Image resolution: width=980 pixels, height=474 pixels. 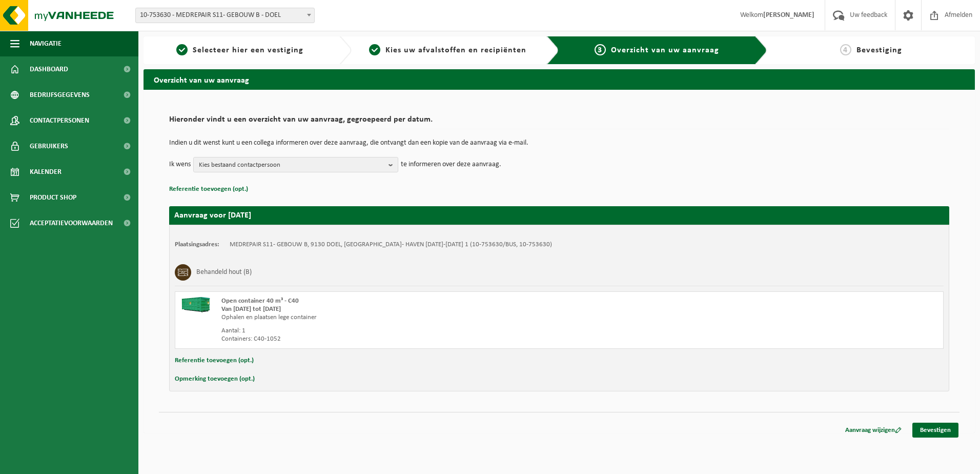 What do you see at coordinates (452, 164) in the screenshot?
I see `p: te informeren over deze aanvraag.` at bounding box center [452, 164].